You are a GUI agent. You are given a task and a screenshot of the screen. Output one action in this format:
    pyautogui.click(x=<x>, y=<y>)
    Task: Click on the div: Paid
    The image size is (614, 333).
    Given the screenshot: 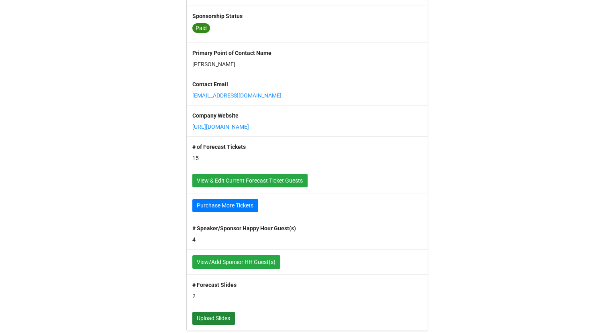 What is the action you would take?
    pyautogui.click(x=201, y=28)
    